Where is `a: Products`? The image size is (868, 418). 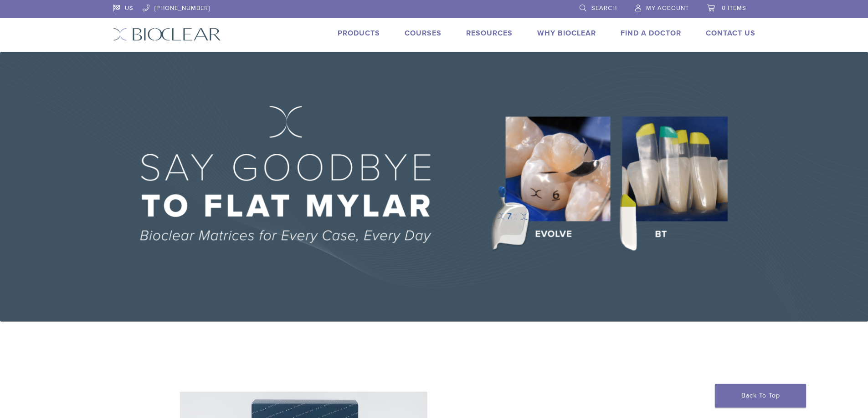
a: Products is located at coordinates (358, 33).